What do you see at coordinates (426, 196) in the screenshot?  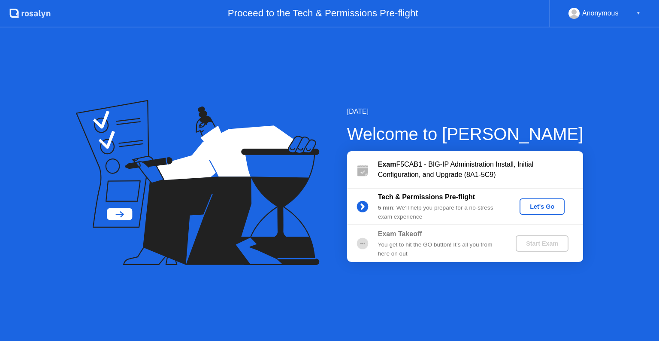 I see `b: Tech & Permissions Pre-flight` at bounding box center [426, 196].